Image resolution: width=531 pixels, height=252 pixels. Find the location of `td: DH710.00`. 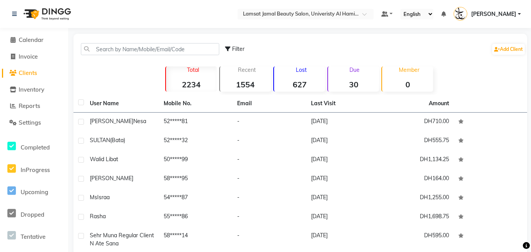

td: DH710.00 is located at coordinates (417, 122).